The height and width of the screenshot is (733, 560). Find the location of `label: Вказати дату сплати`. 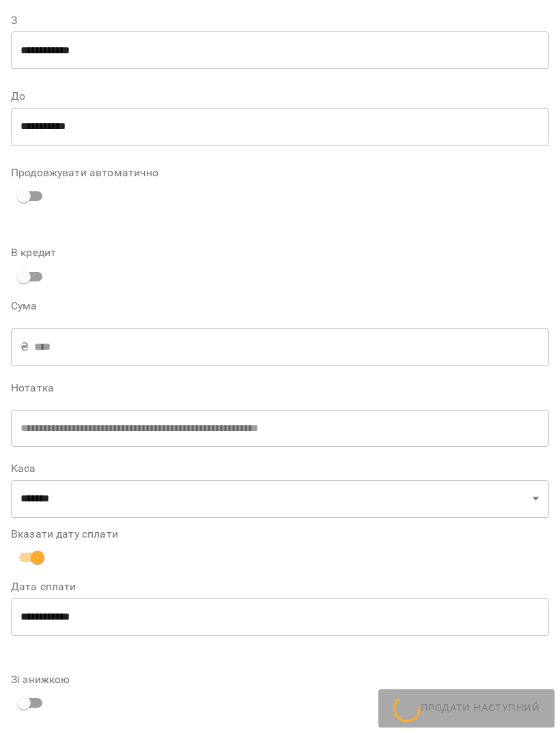

label: Вказати дату сплати is located at coordinates (280, 534).